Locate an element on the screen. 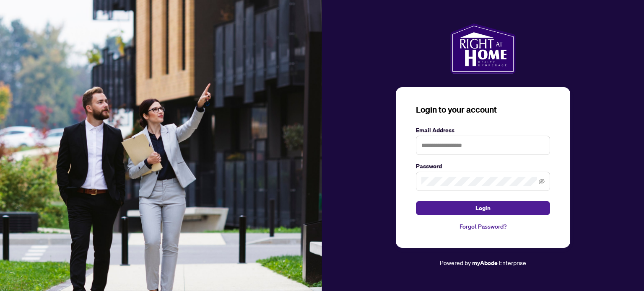 The image size is (644, 291). span: eye-invisible is located at coordinates (542, 182).